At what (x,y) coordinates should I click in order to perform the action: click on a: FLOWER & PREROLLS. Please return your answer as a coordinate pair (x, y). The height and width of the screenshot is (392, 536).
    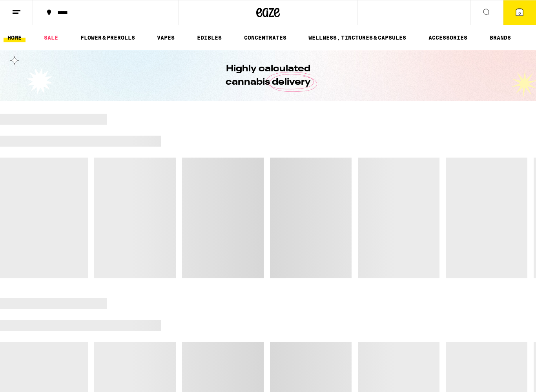
    Looking at the image, I should click on (108, 38).